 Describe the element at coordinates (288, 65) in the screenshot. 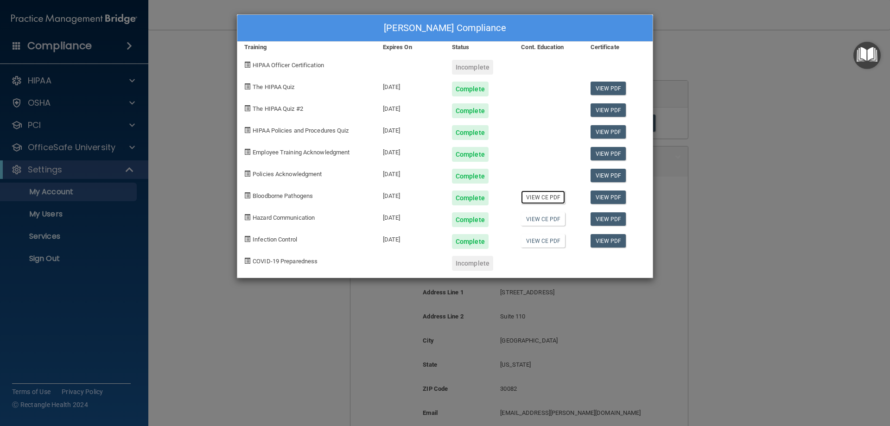

I see `span: HIPAA Officer Certification` at that location.